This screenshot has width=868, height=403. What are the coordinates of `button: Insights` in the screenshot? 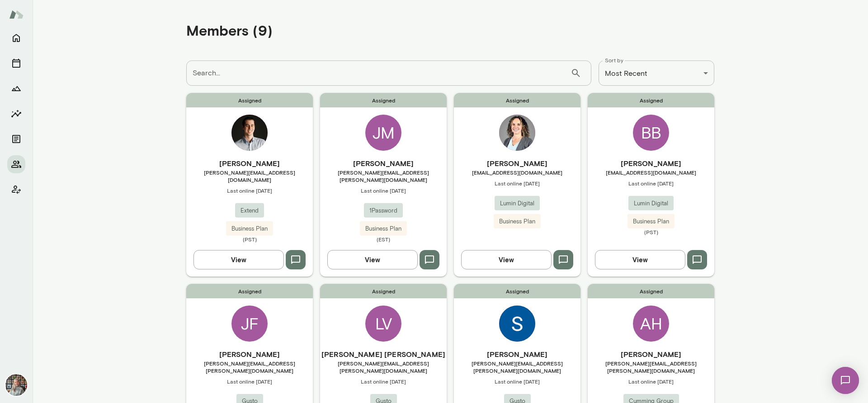 It's located at (16, 114).